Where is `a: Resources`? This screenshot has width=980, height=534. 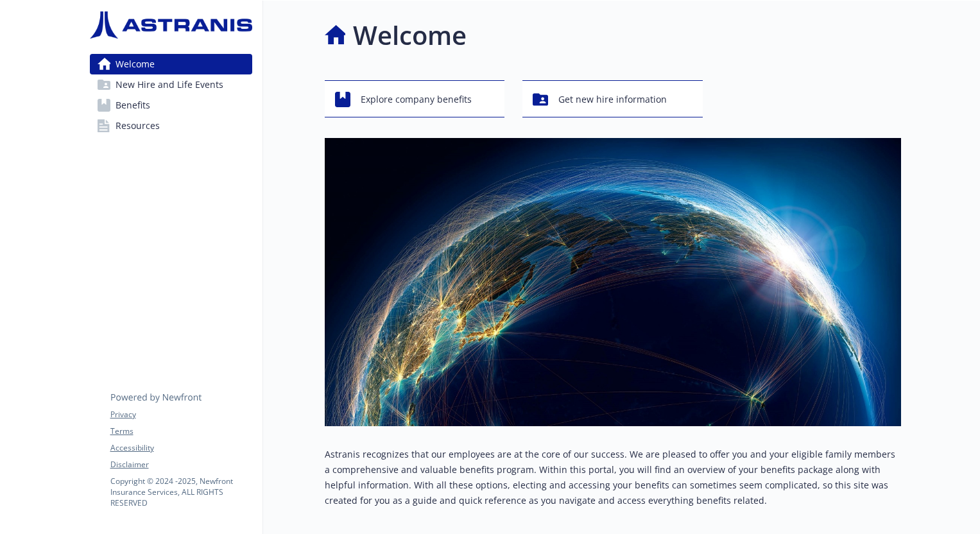
a: Resources is located at coordinates (170, 126).